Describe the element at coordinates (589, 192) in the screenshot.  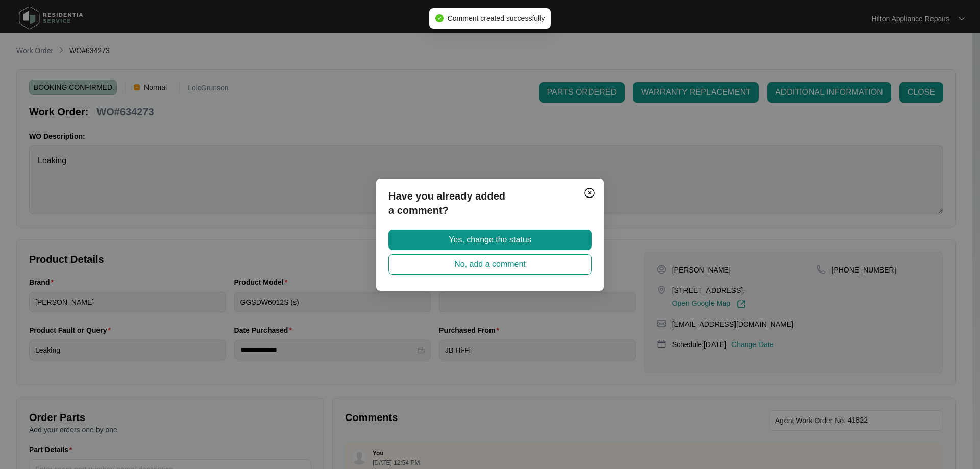
I see `img: closeCircle` at that location.